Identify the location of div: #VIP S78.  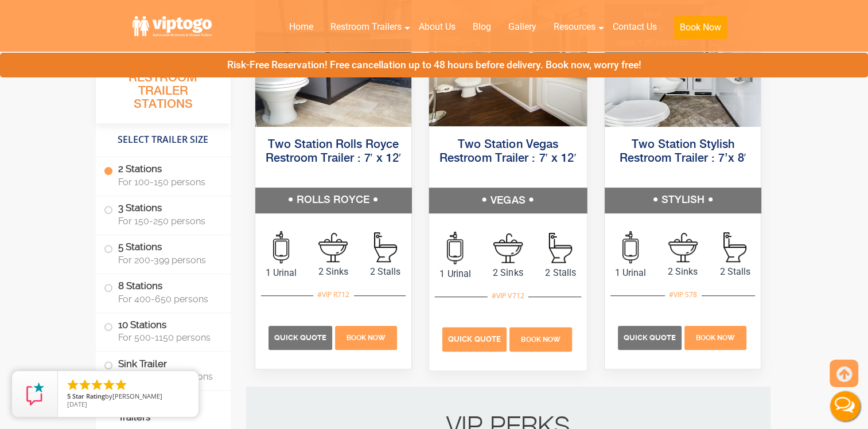
(682, 295).